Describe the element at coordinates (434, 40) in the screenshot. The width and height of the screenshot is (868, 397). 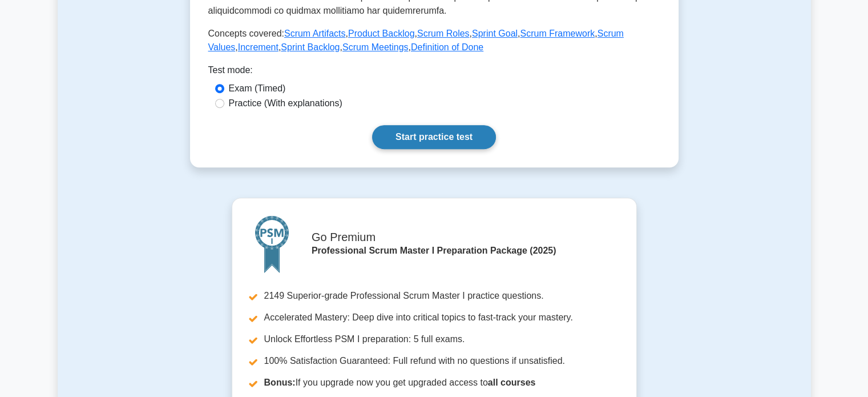
I see `p: Concepts covered: , , , , , , , , ,` at that location.